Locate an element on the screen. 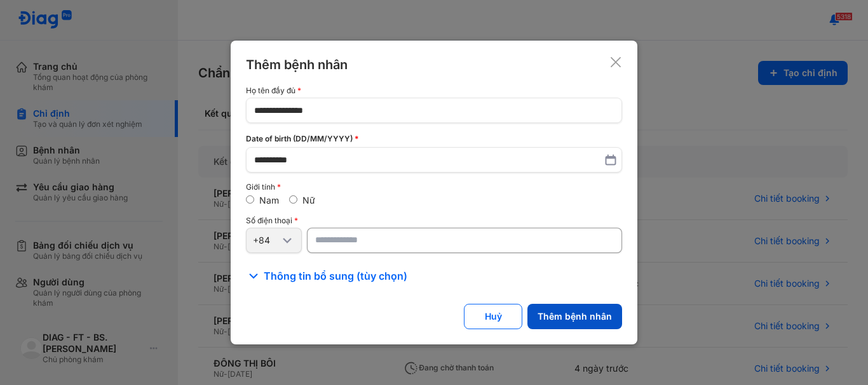 This screenshot has height=385, width=868. div: Số điện thoại is located at coordinates (434, 221).